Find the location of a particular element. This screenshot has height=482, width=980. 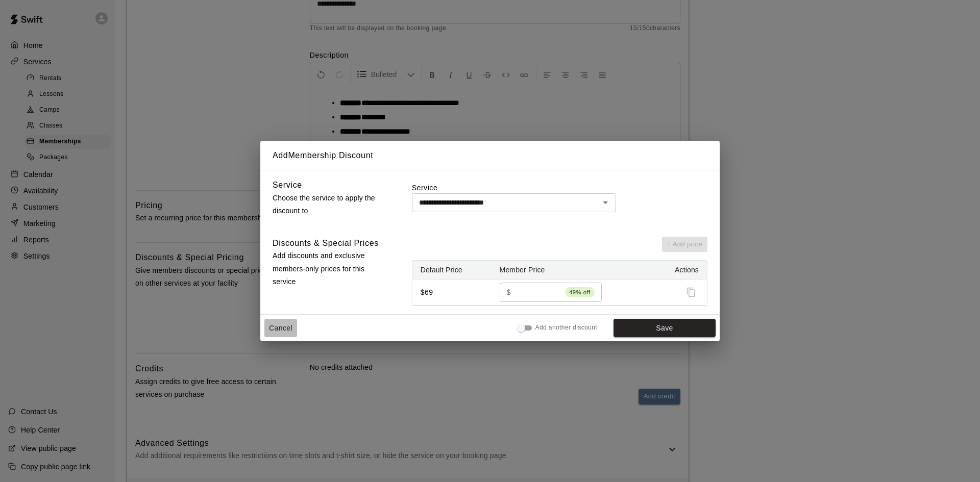

p: Choose the service to apply the discount to is located at coordinates (330, 204).